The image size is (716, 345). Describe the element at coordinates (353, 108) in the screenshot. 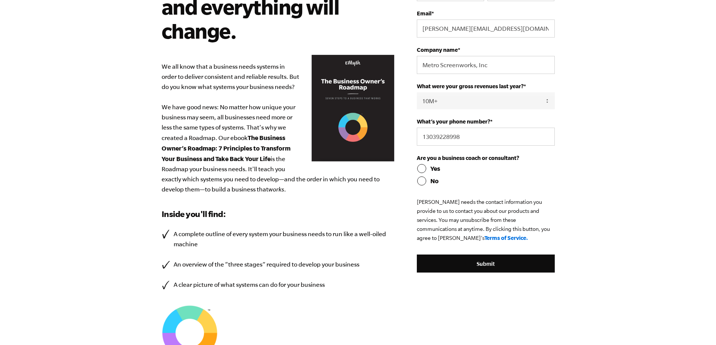

I see `img: Business Owners Roadmap Cover` at that location.